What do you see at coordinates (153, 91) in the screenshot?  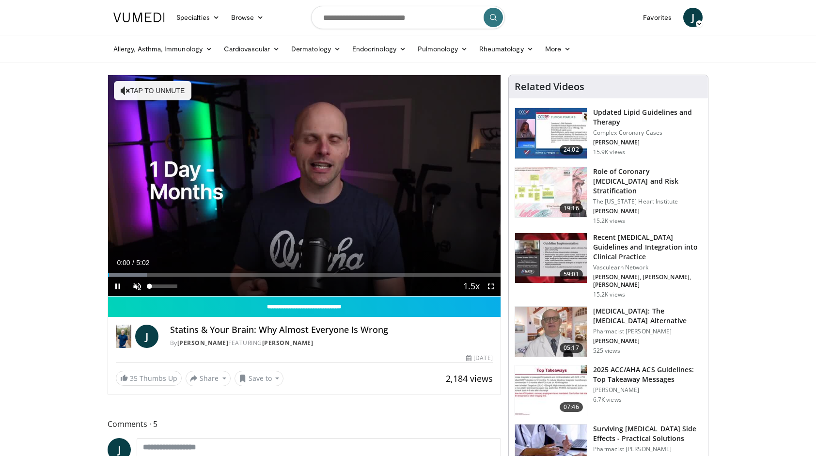 I see `button: Tap to unmute` at bounding box center [153, 91].